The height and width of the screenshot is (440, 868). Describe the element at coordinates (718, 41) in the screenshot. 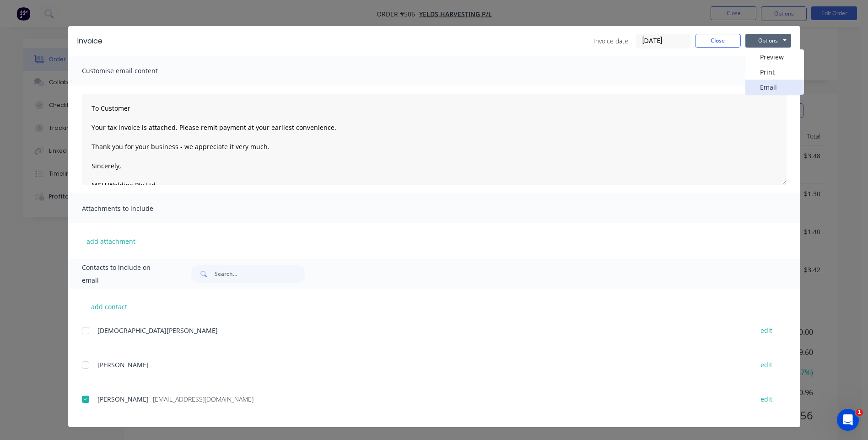

I see `button: Close` at that location.